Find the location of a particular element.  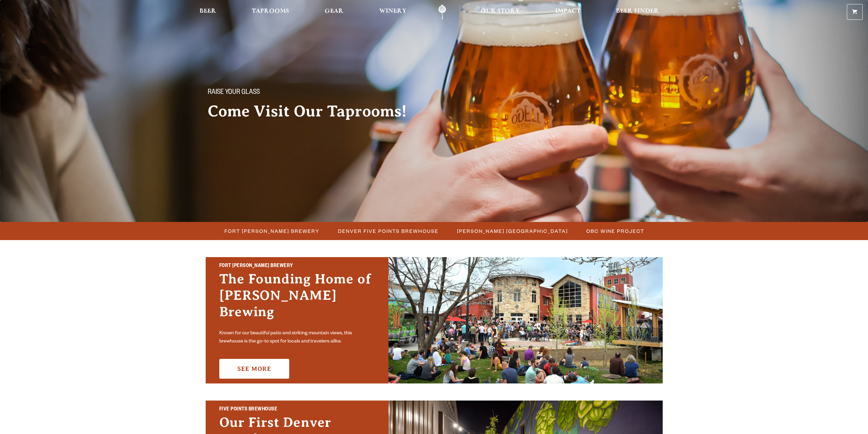

span: Denver Five Points Brewhouse is located at coordinates (388, 231).